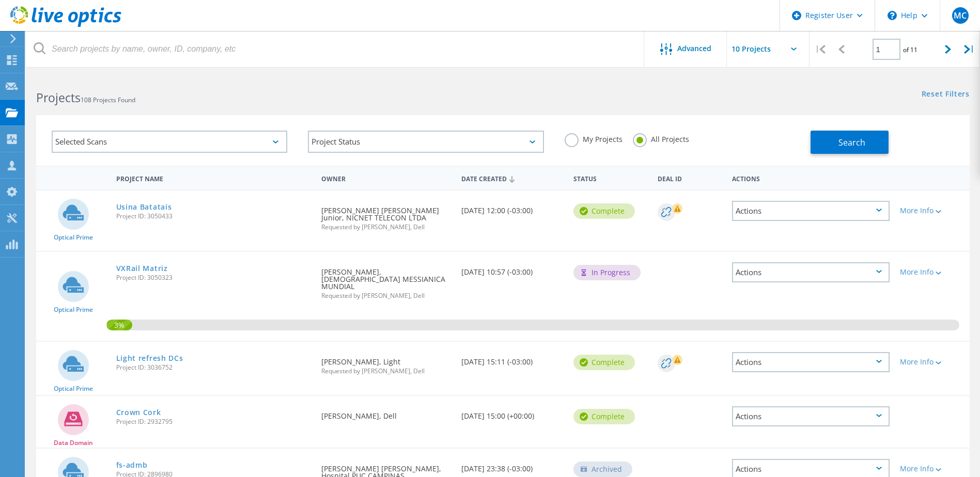 Image resolution: width=980 pixels, height=477 pixels. I want to click on a: Usina Batatais, so click(144, 207).